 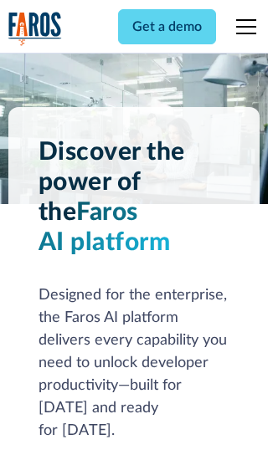 What do you see at coordinates (243, 27) in the screenshot?
I see `div: menu` at bounding box center [243, 27].